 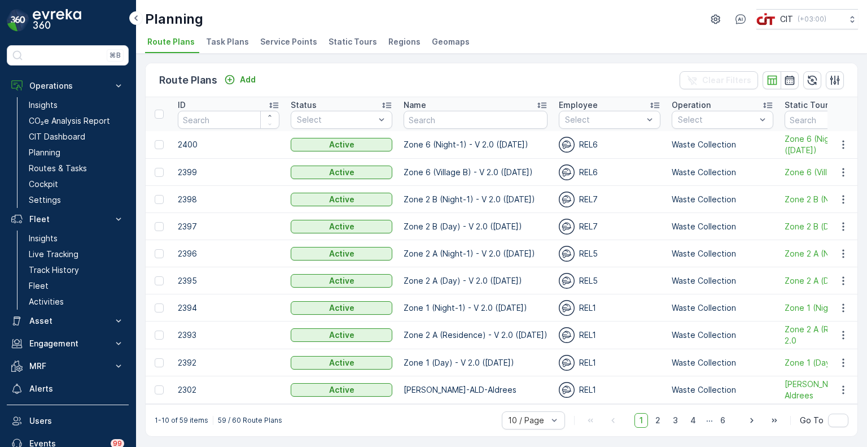 I want to click on button: Operations, so click(x=68, y=86).